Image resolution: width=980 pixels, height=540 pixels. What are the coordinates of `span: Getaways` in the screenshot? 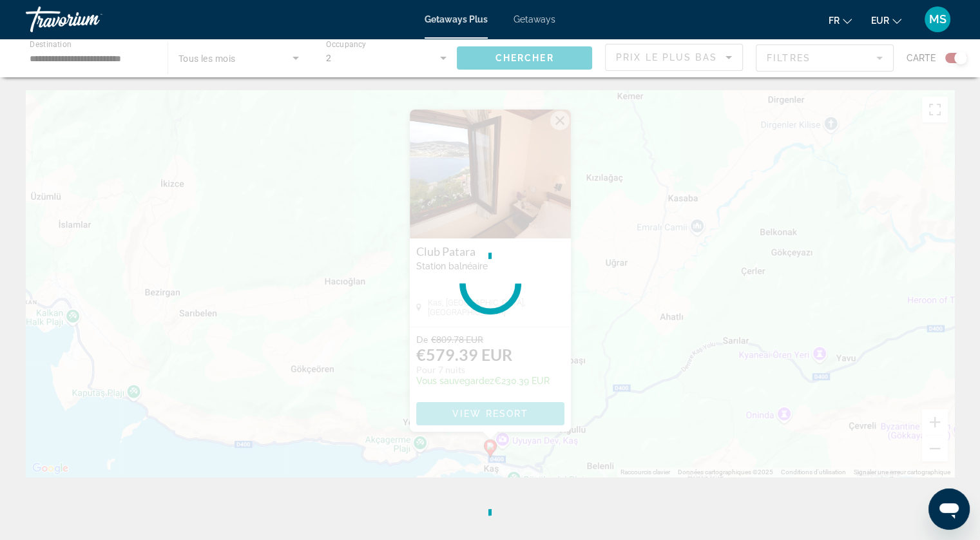 It's located at (534, 19).